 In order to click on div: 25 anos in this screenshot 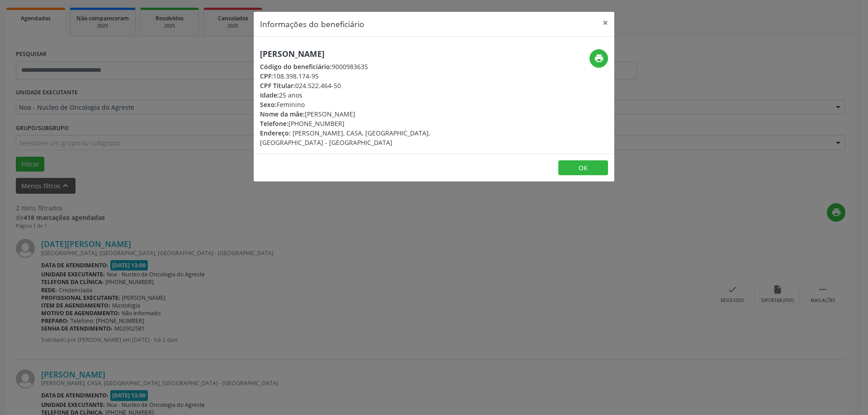, I will do `click(374, 95)`.